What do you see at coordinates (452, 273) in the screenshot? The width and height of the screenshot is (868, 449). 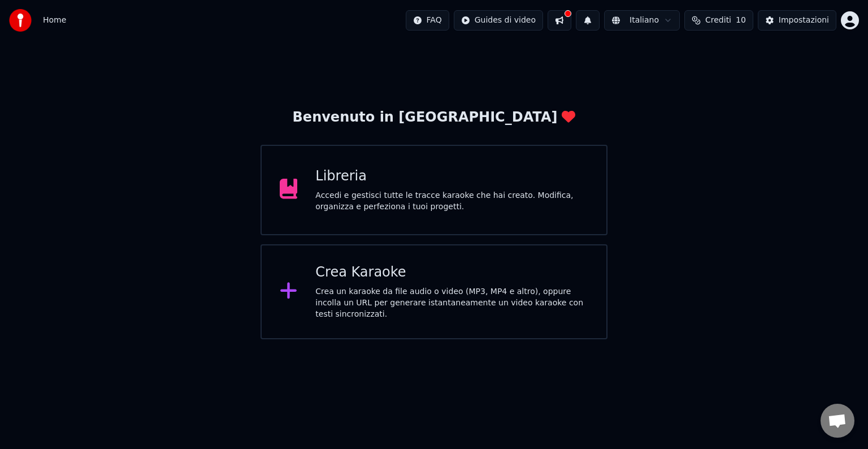 I see `div: Crea Karaoke` at bounding box center [452, 273].